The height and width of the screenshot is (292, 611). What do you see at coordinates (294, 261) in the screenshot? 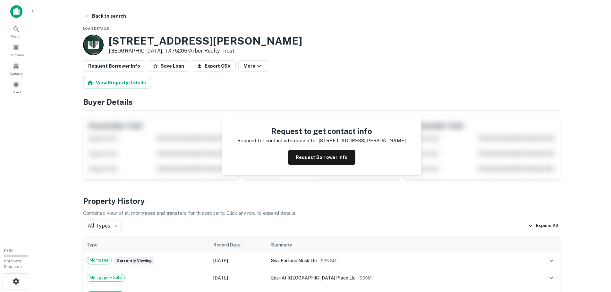
I see `span: swv fortuna musk llc` at bounding box center [294, 261].